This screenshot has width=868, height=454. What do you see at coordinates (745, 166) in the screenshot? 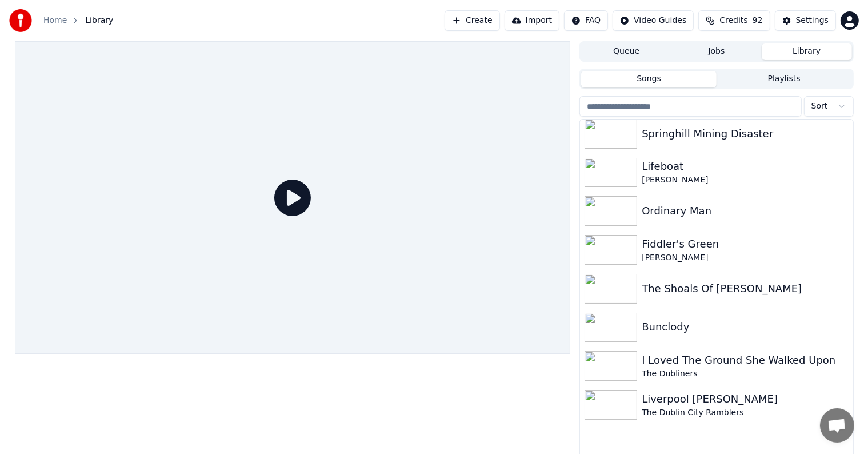
I see `div: Lifeboat` at bounding box center [745, 166].